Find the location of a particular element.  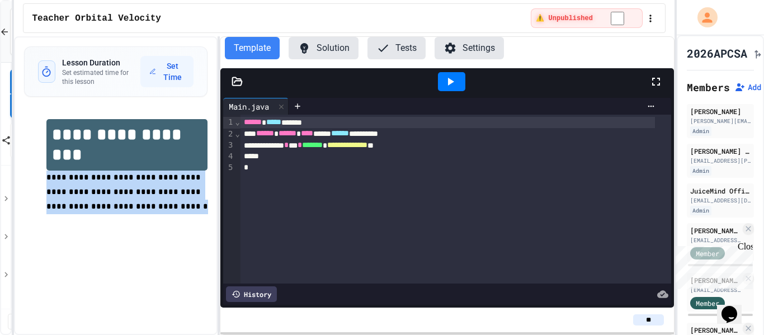

button: Click to see fork details is located at coordinates (757, 53).